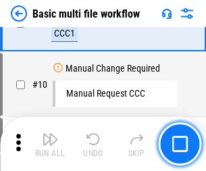 The width and height of the screenshot is (206, 171). What do you see at coordinates (40, 85) in the screenshot?
I see `span: # 10` at bounding box center [40, 85].